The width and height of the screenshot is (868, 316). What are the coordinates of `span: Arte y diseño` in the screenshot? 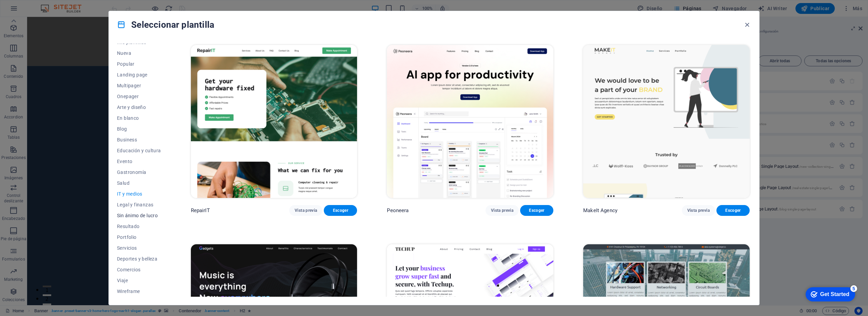 It's located at (139, 108).